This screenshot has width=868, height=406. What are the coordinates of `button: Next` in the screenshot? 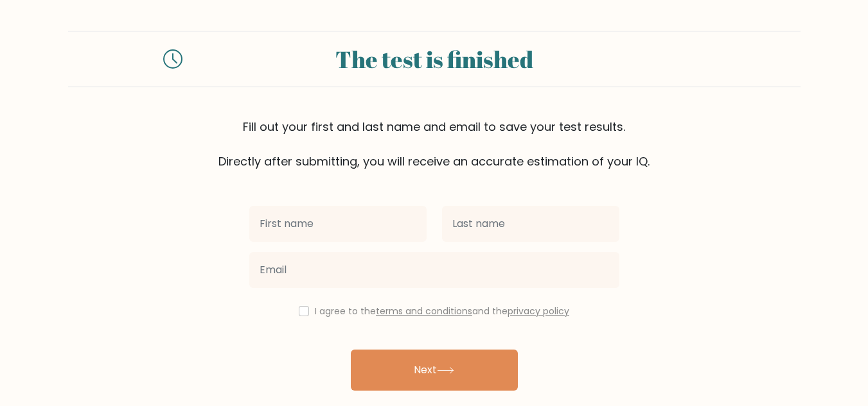 It's located at (434, 370).